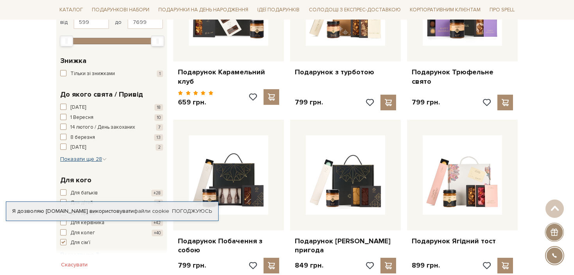 The height and width of the screenshot is (275, 574). What do you see at coordinates (426, 265) in the screenshot?
I see `p: 899 грн.` at bounding box center [426, 265].